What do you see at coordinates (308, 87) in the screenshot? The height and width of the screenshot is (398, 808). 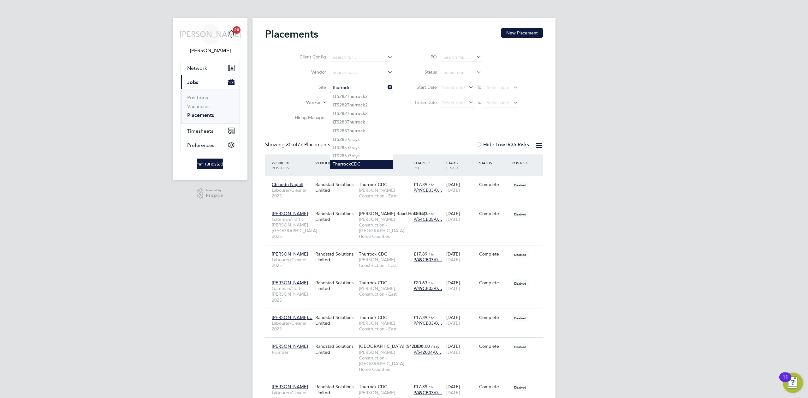 I see `label: Site` at bounding box center [308, 87].